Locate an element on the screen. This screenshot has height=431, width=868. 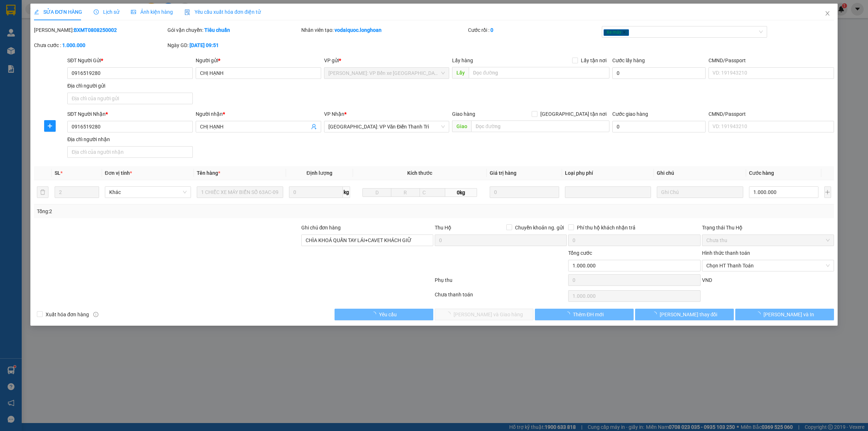
span: Ảnh kiện hàng is located at coordinates (152, 12).